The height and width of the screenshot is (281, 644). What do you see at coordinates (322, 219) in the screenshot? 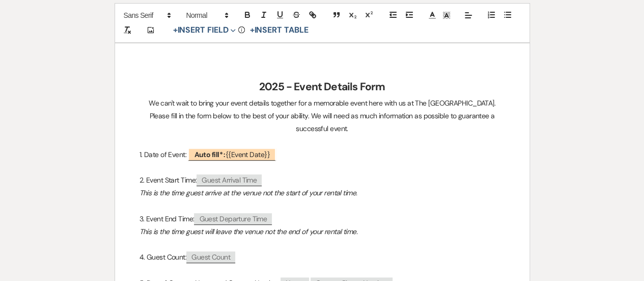
I see `p: 3. Event End Time:` at bounding box center [322, 219].